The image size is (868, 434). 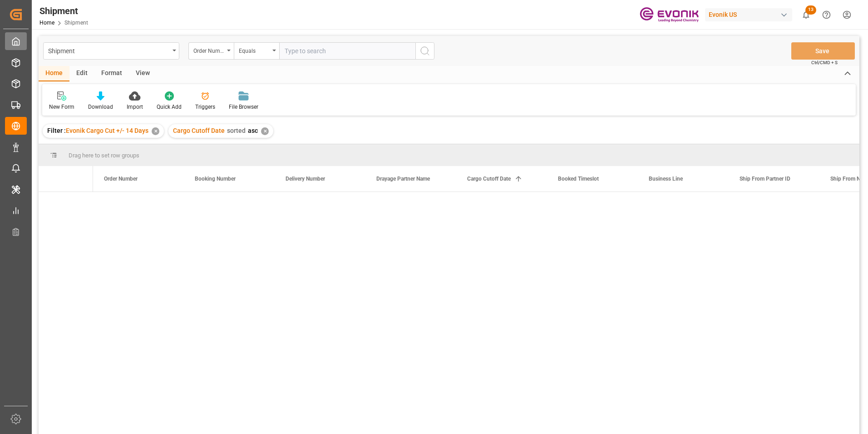 What do you see at coordinates (666, 179) in the screenshot?
I see `span: Business Line` at bounding box center [666, 179].